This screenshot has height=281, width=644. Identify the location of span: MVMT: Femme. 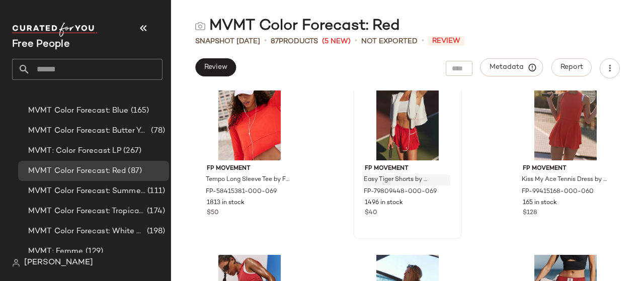
(56, 251).